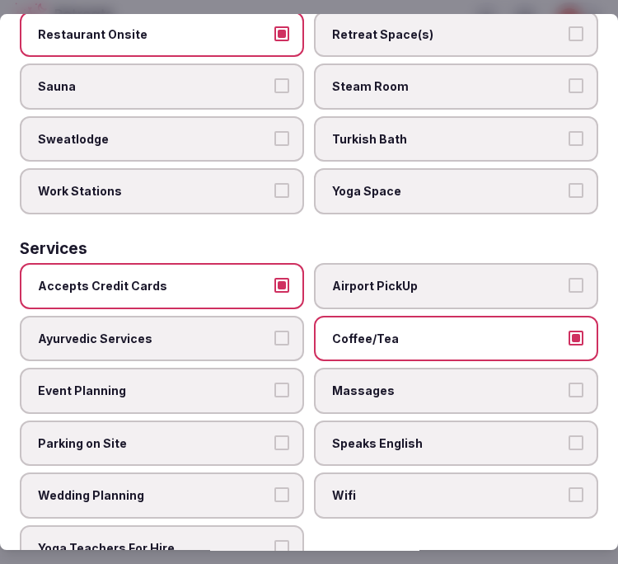 The image size is (618, 564). I want to click on button: Airport PickUp, so click(576, 285).